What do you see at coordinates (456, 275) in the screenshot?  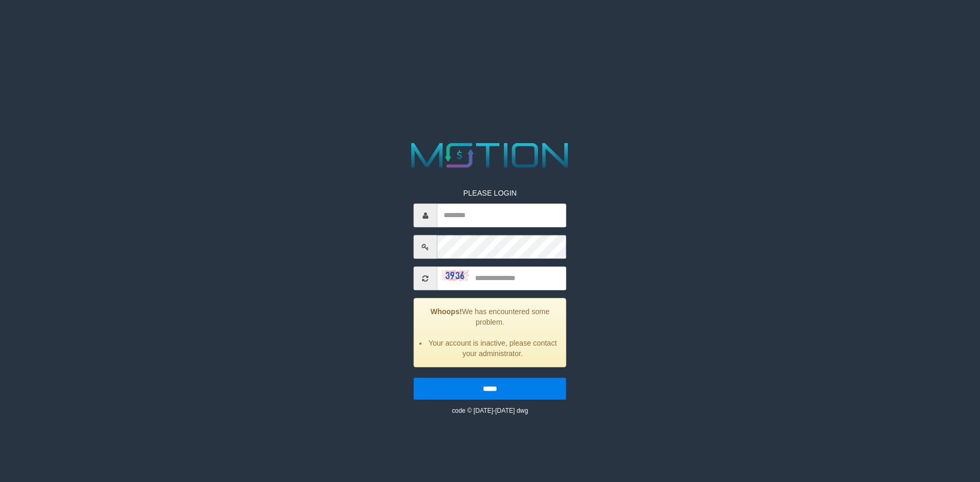 I see `img: captcha` at bounding box center [456, 275].